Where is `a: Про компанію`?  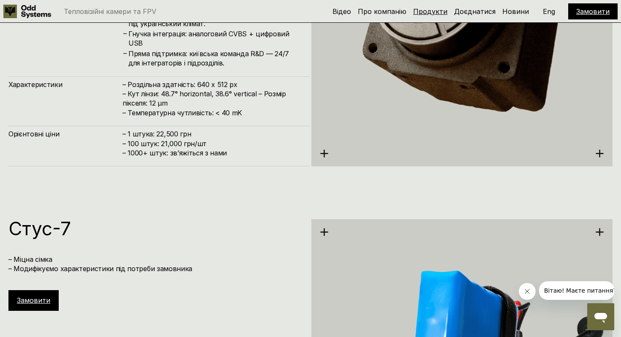 a: Про компанію is located at coordinates (382, 11).